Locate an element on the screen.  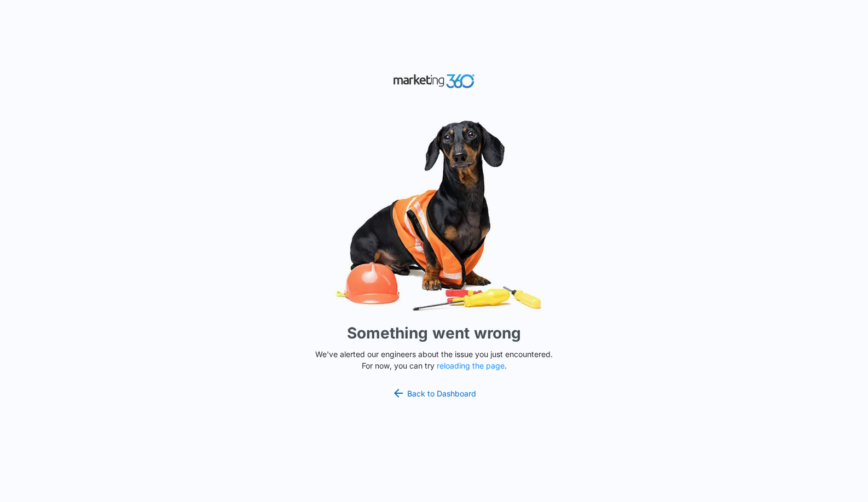
a: Back to Dashboard is located at coordinates (434, 393).